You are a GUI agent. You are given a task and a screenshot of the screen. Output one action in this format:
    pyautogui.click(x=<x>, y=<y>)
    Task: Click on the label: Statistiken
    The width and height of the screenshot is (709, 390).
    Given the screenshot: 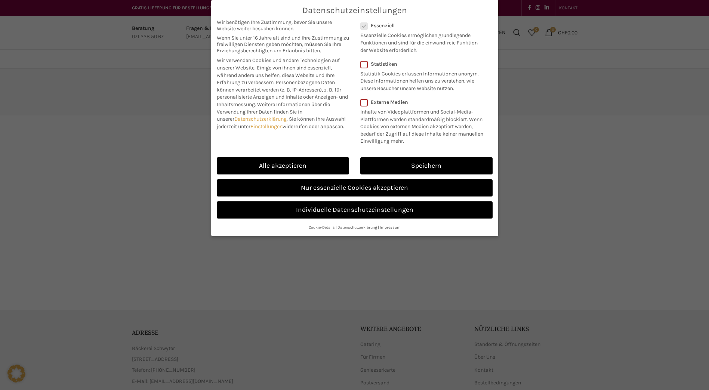 What is the action you would take?
    pyautogui.click(x=422, y=64)
    